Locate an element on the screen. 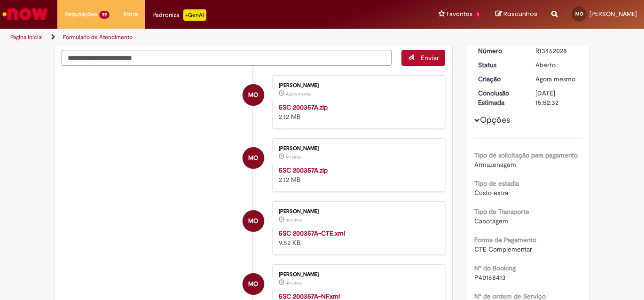 The height and width of the screenshot is (300, 644). span: CTE Complementar is located at coordinates (503, 249).